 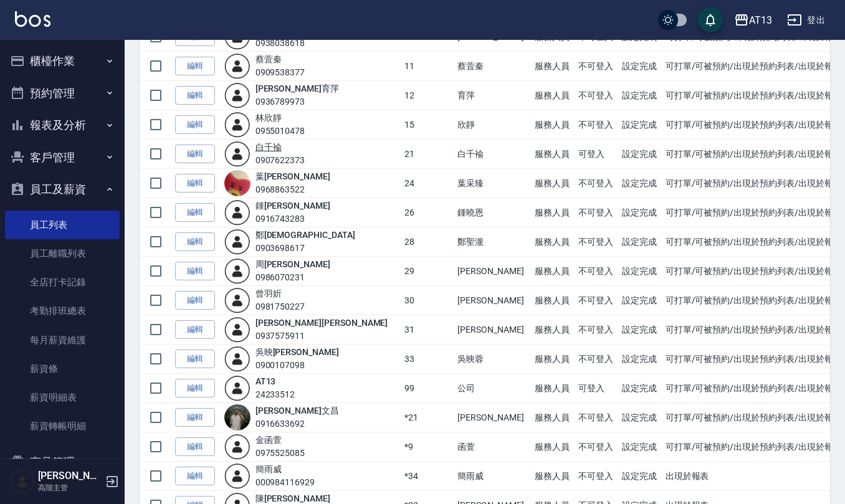 What do you see at coordinates (710, 20) in the screenshot?
I see `button: save` at bounding box center [710, 20].